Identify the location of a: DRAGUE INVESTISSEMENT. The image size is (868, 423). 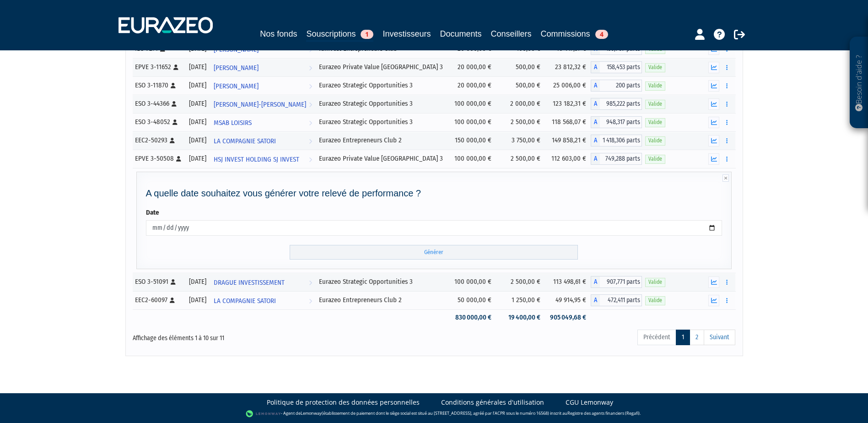
(263, 282).